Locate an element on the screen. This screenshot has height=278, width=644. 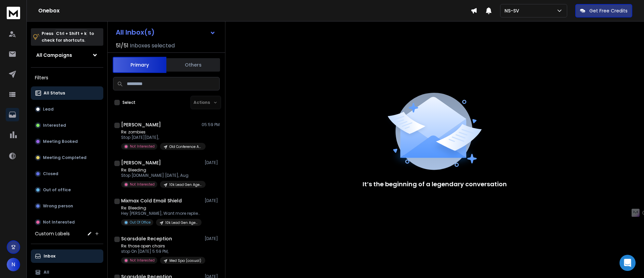
p: Out of office is located at coordinates (57, 190).